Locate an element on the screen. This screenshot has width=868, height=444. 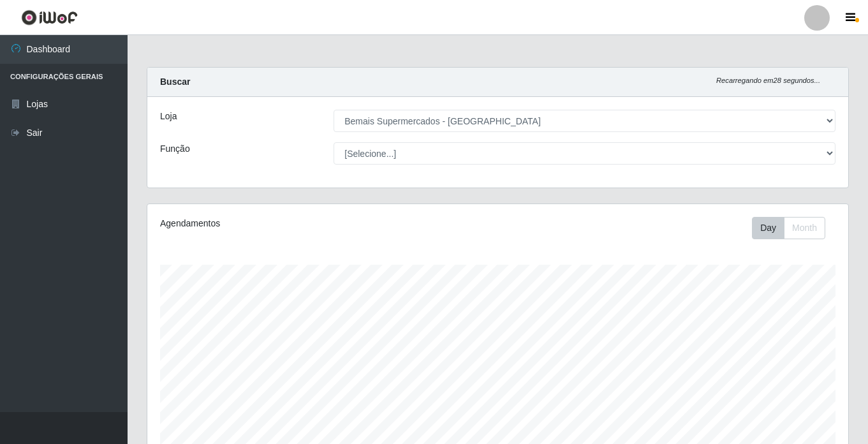
label: Função is located at coordinates (175, 149).